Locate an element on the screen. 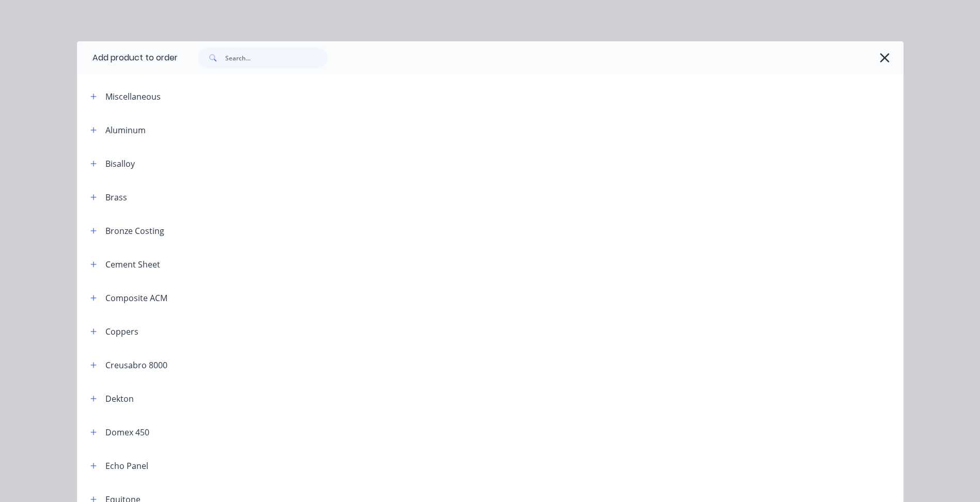 Image resolution: width=980 pixels, height=502 pixels. div: Brass is located at coordinates (116, 197).